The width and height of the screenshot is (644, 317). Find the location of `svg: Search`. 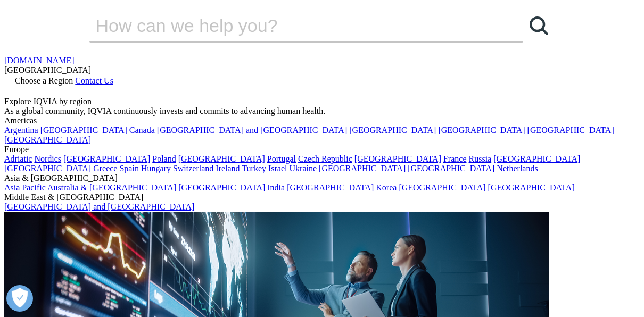

svg: Search is located at coordinates (538, 26).